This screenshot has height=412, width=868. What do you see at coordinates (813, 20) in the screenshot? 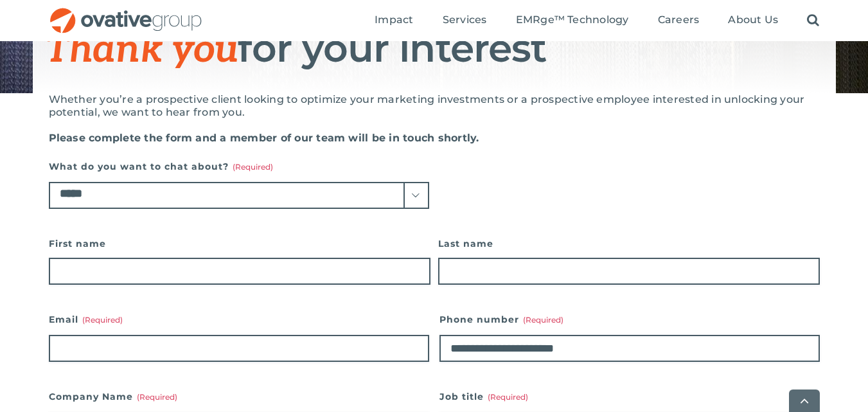
I see `a: Search` at bounding box center [813, 20].